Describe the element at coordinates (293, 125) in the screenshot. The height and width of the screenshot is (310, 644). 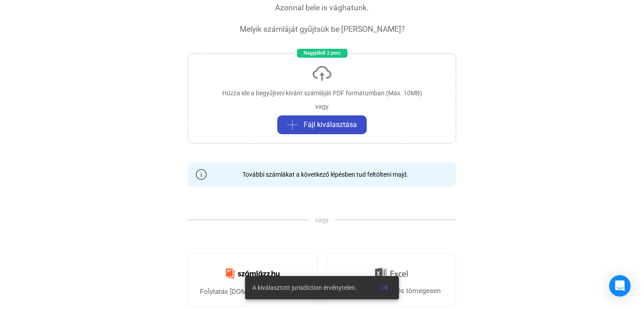
I see `img: plus-grey` at that location.